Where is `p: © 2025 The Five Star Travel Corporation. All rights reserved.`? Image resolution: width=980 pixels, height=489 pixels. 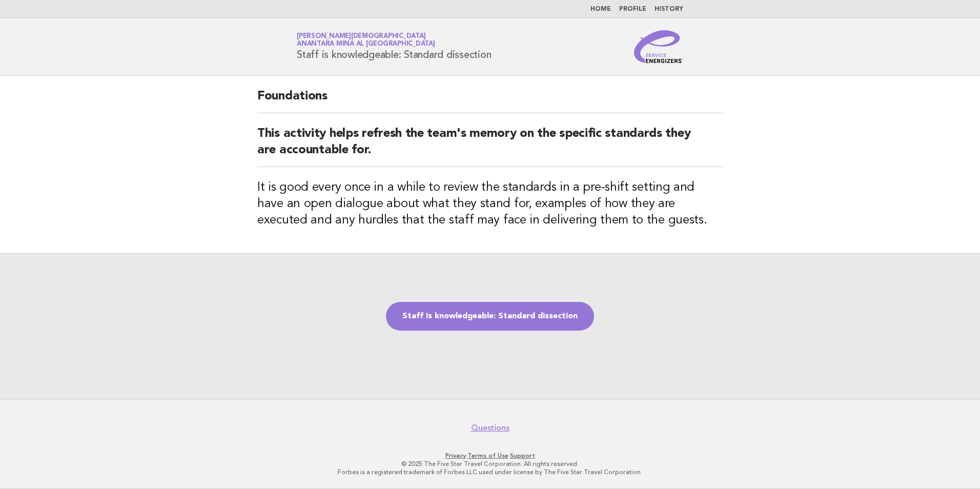
p: © 2025 The Five Star Travel Corporation. All rights reserved. is located at coordinates (490, 464).